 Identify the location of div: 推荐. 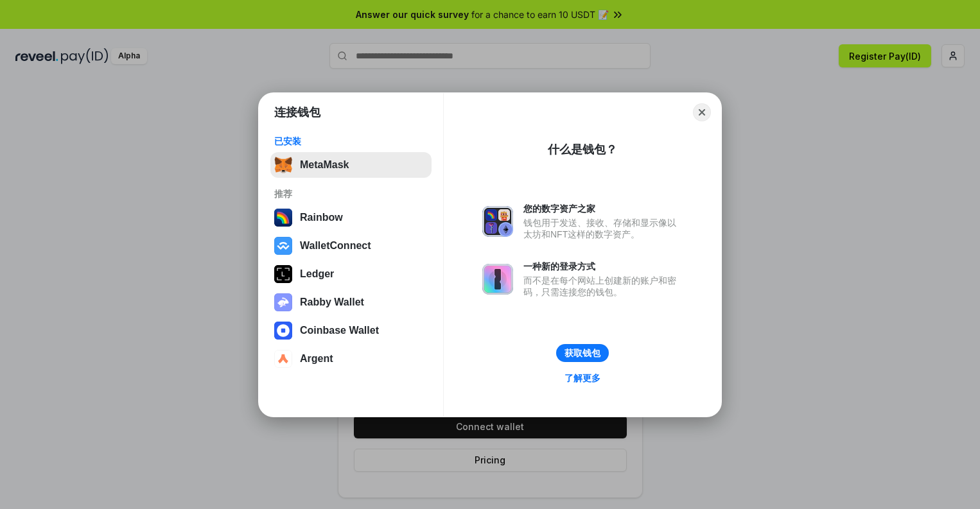
(351, 194).